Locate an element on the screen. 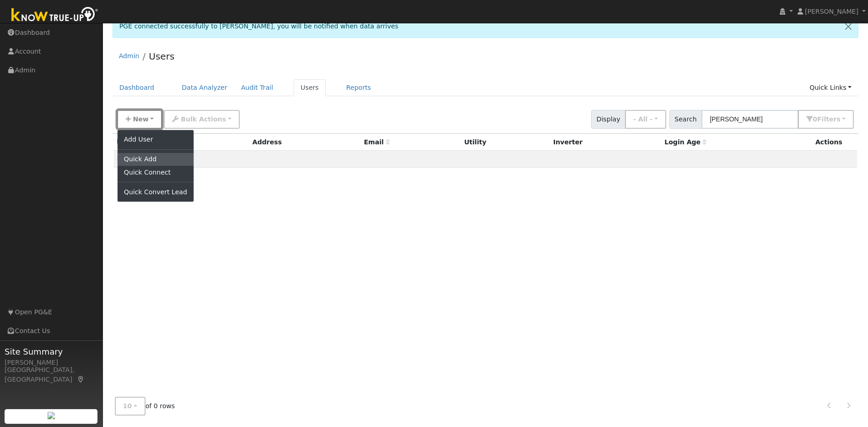 This screenshot has width=868, height=427. a: Map is located at coordinates (81, 379).